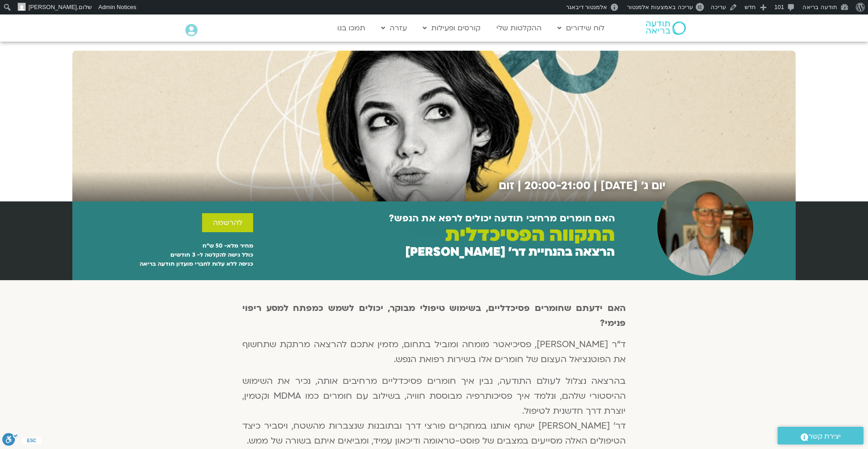  Describe the element at coordinates (581, 28) in the screenshot. I see `a: לוח שידורים` at that location.